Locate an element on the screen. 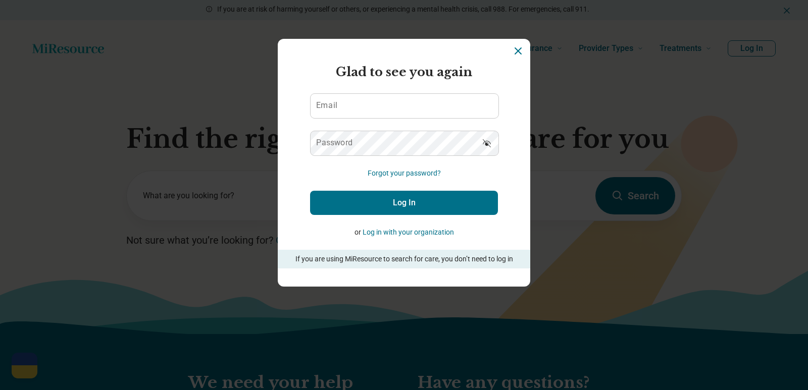  button: Dismiss is located at coordinates (518, 51).